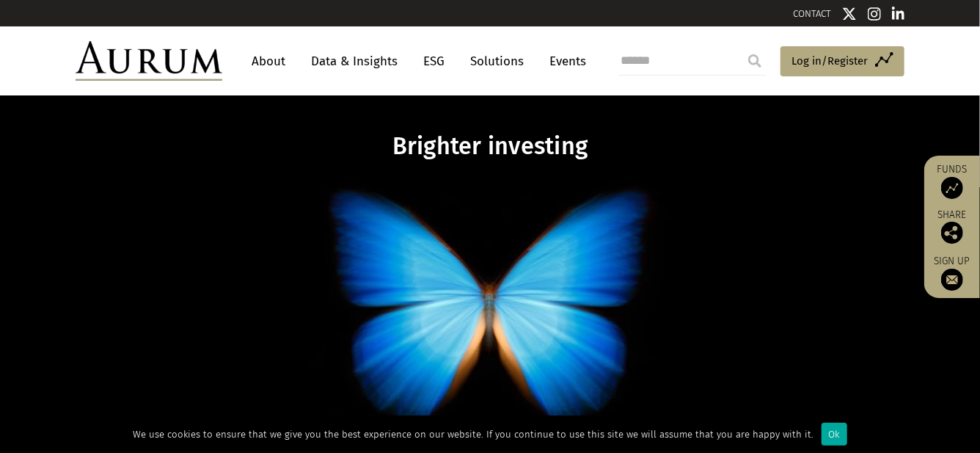 The width and height of the screenshot is (980, 453). I want to click on a: Funds, so click(952, 180).